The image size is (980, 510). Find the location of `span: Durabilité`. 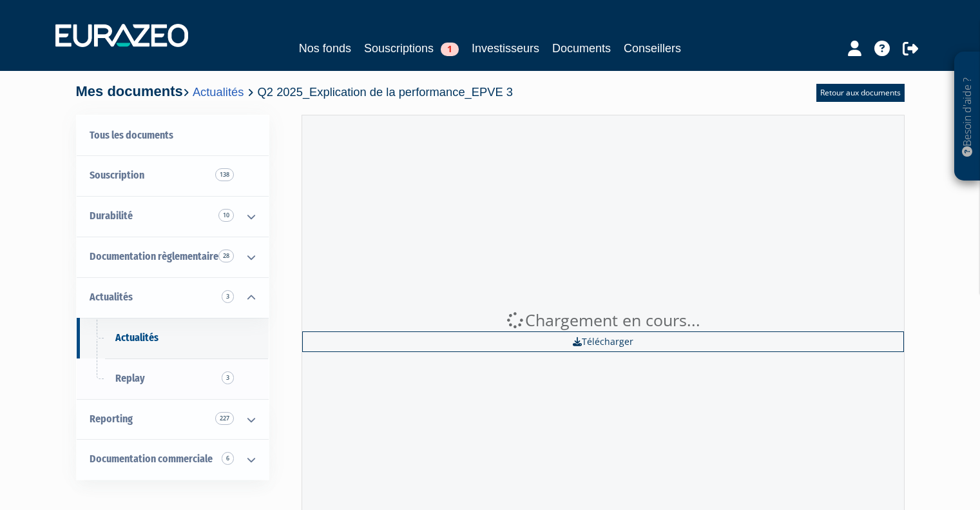

span: Durabilité is located at coordinates (111, 215).